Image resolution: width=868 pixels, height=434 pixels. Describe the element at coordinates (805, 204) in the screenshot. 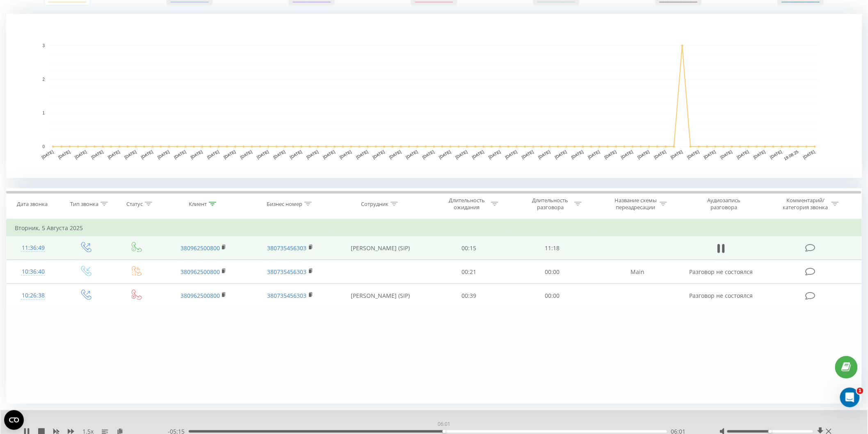

I see `div: Комментарий/категория звонка` at that location.